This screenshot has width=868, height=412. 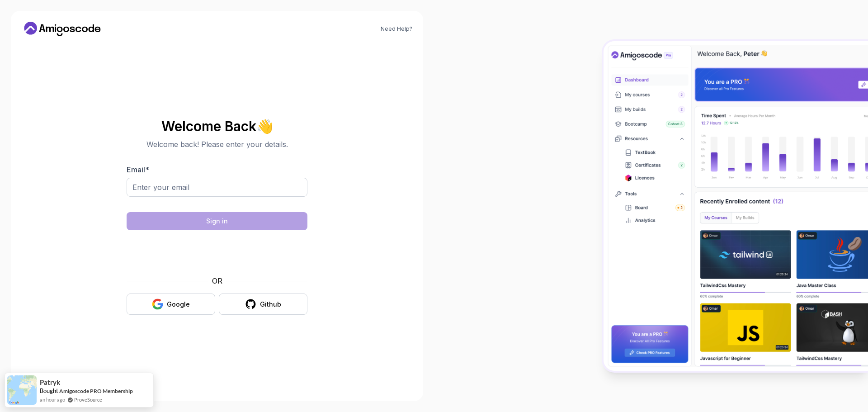 I want to click on img: Amigoscode Dashboard, so click(x=736, y=205).